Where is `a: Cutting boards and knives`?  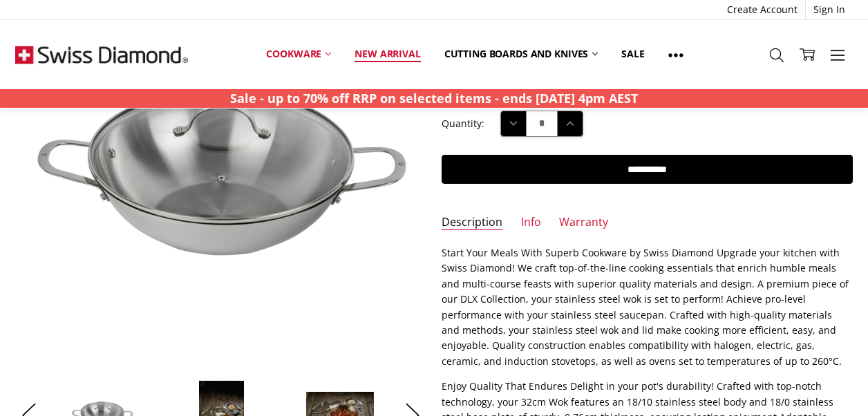
a: Cutting boards and knives is located at coordinates (521, 54).